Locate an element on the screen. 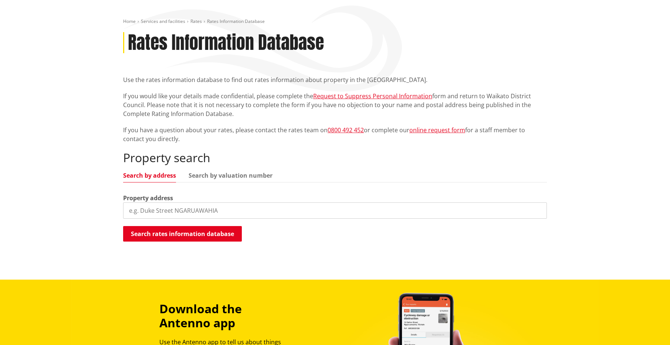  p: If you have a question about your rates, please contact the rates team on or complete our for a s... is located at coordinates (335, 135).